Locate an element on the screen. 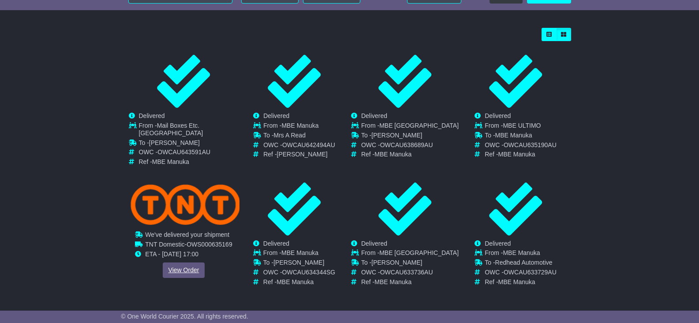  span: We've delivered your shipment is located at coordinates (187, 234).